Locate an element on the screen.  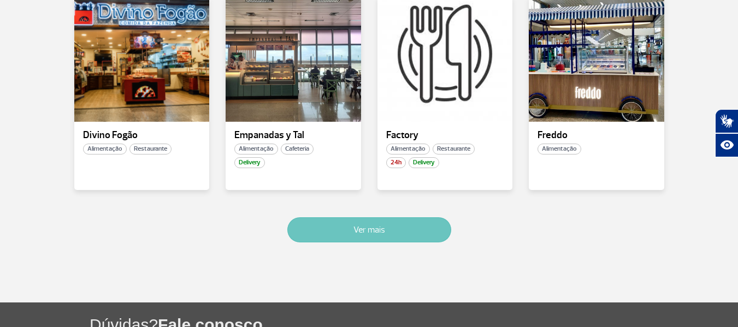
div: Plugin de acessibilidade da Hand Talk. is located at coordinates (726, 133).